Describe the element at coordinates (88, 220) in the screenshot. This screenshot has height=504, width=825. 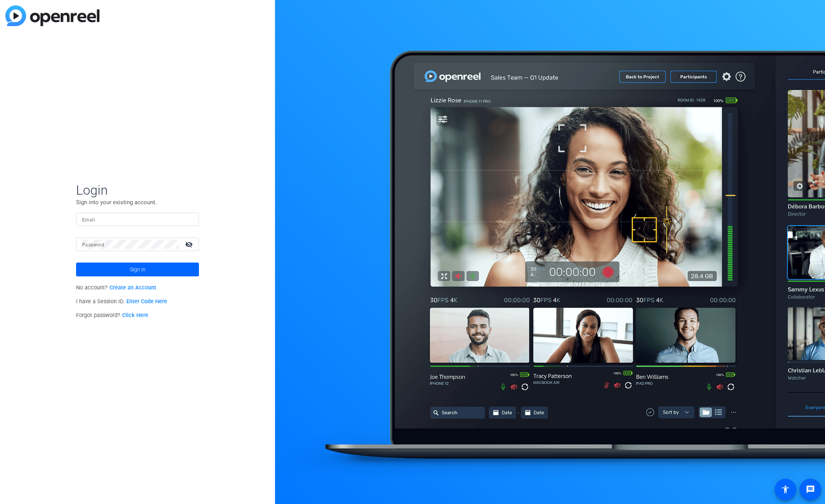
I see `mat-label: Email` at that location.